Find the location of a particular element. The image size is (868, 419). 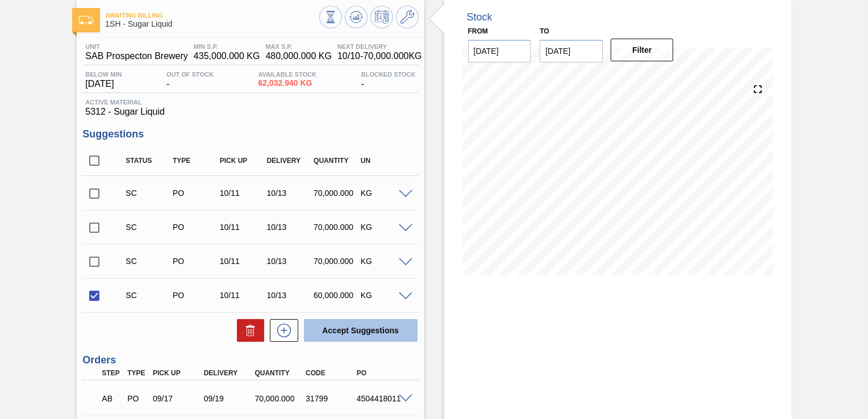

div: 60,000.000 is located at coordinates (336, 295).